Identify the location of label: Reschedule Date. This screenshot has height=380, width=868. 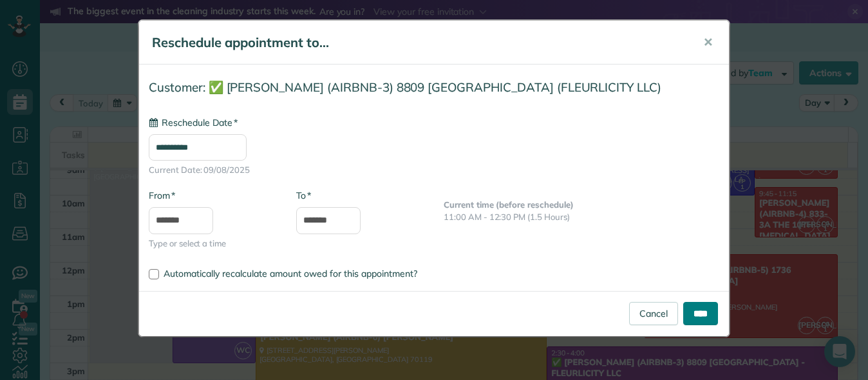
(193, 123).